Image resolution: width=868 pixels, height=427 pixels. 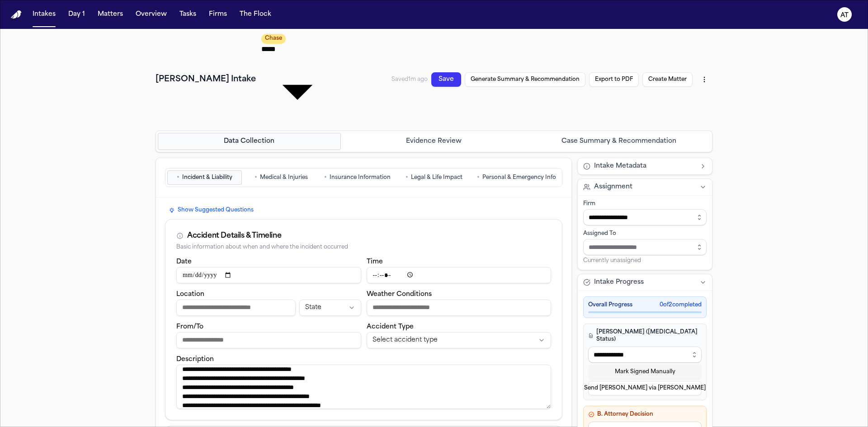 What do you see at coordinates (459, 276) in the screenshot?
I see `input: Incident time` at bounding box center [459, 276].